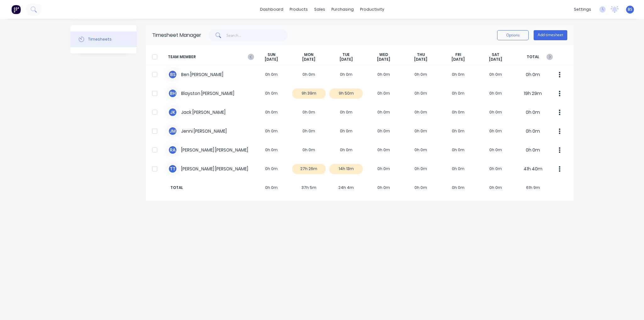 This screenshot has height=320, width=644. Describe the element at coordinates (103, 40) in the screenshot. I see `button: Timesheets` at that location.